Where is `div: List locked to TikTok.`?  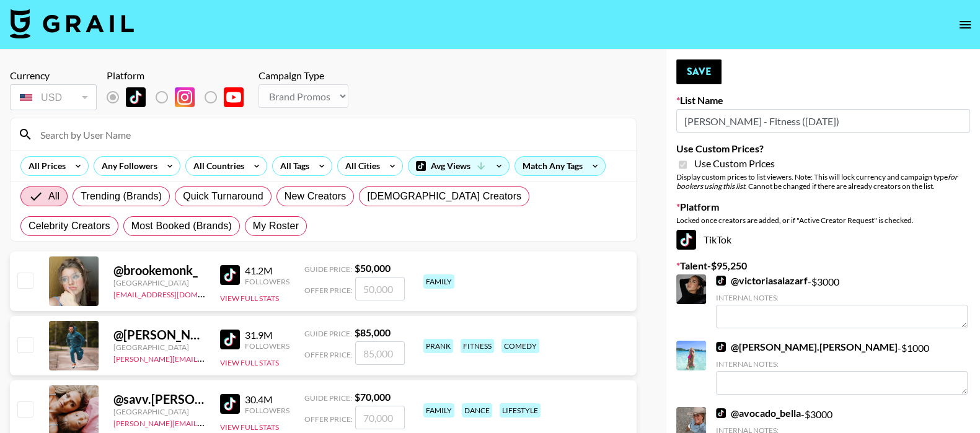
div: List locked to TikTok. is located at coordinates (179, 97).